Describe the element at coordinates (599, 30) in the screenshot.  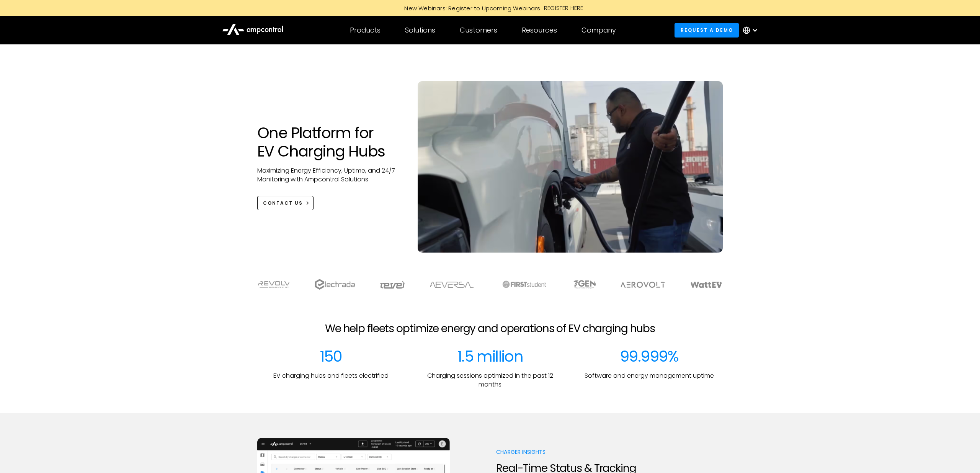
I see `div: Company` at that location.